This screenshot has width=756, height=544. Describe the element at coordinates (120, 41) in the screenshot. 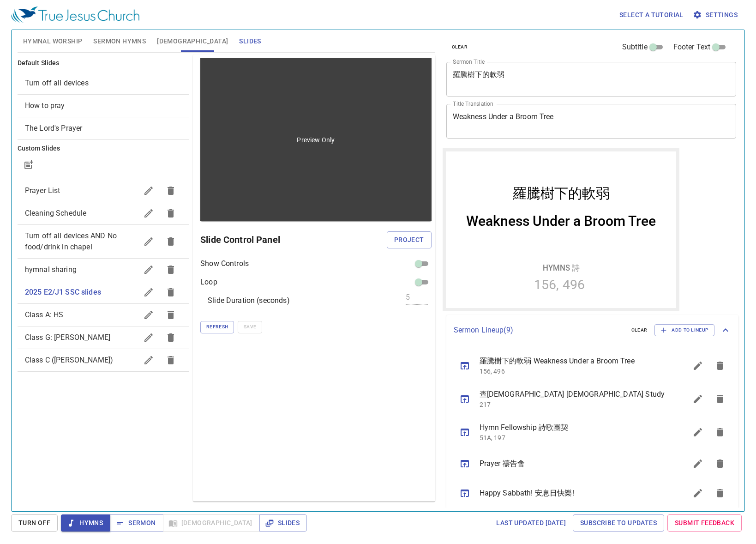

I see `span: Sermon Hymns` at that location.